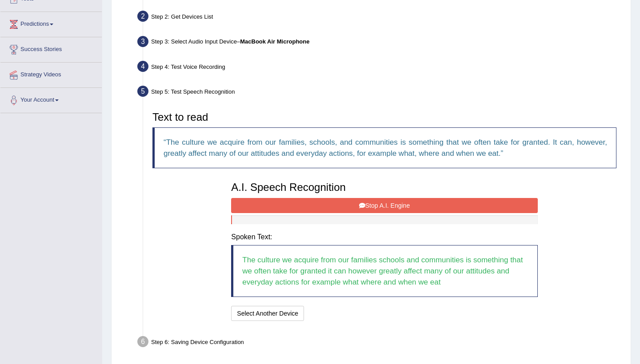  Describe the element at coordinates (384, 117) in the screenshot. I see `h3: Text to read` at that location.